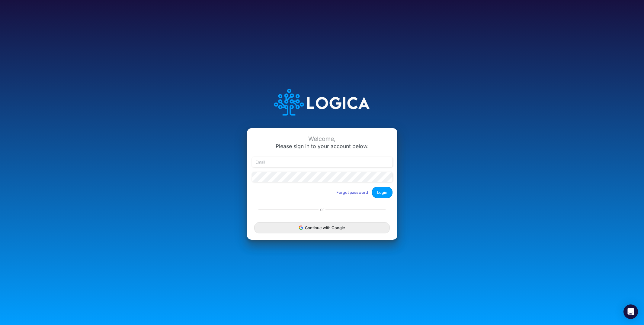  I want to click on input: Email, so click(322, 162).